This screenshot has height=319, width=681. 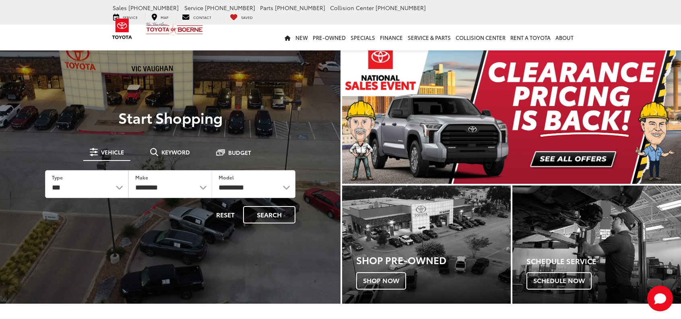 What do you see at coordinates (531, 37) in the screenshot?
I see `a: Rent a Toyota` at bounding box center [531, 37].